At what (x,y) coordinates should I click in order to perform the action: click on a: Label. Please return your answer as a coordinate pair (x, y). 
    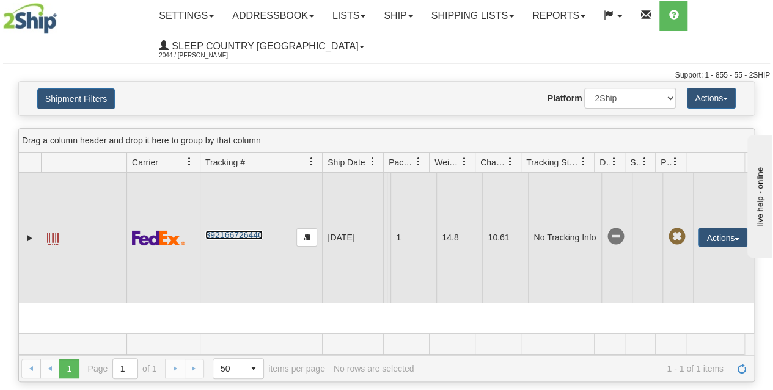
    Looking at the image, I should click on (53, 237).